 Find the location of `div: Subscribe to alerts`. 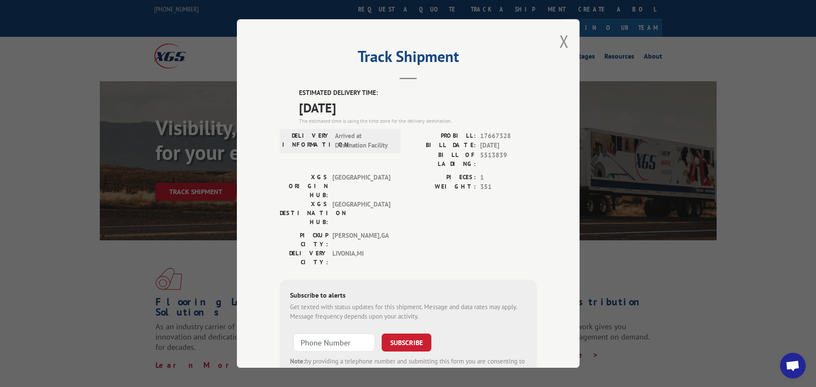

div: Subscribe to alerts is located at coordinates (408, 296).